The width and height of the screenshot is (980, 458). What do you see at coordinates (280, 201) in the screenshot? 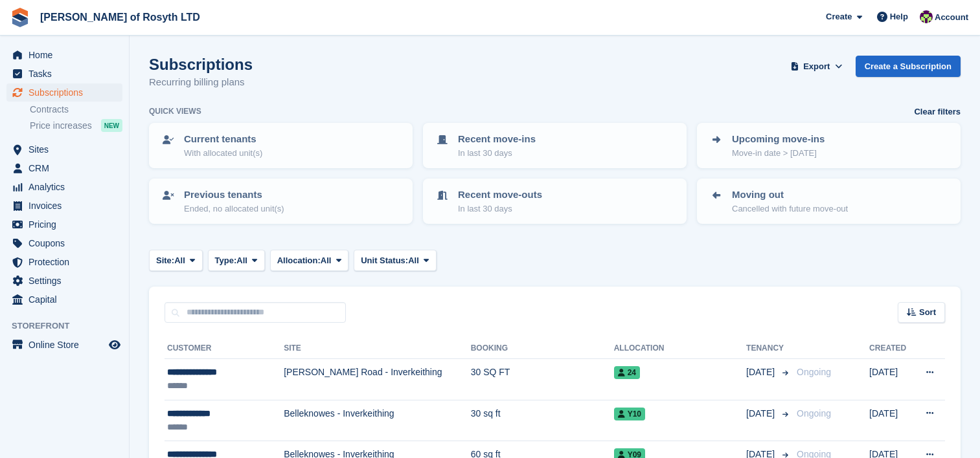
I see `a: Previous tenants Ended, no allocated unit(s)` at bounding box center [280, 201].